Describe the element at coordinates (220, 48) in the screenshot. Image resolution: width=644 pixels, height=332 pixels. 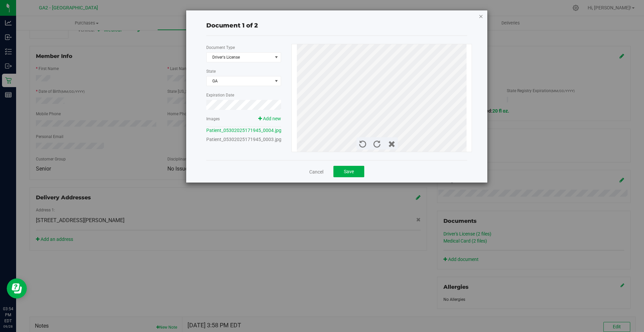
I see `label: Document Type` at that location.